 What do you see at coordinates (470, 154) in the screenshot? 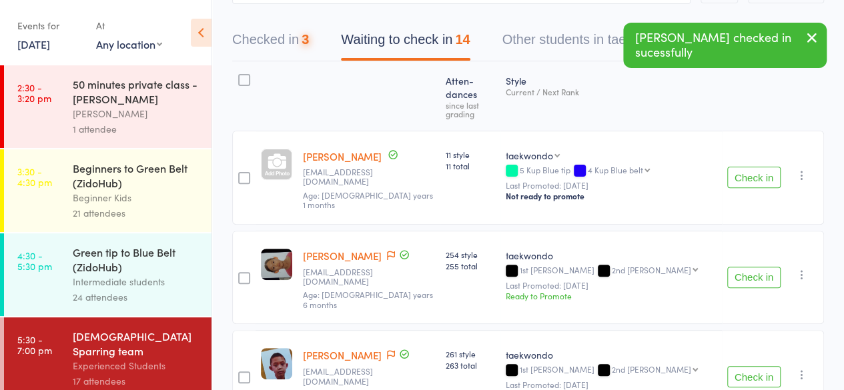
I see `span: 11 style` at bounding box center [470, 154].